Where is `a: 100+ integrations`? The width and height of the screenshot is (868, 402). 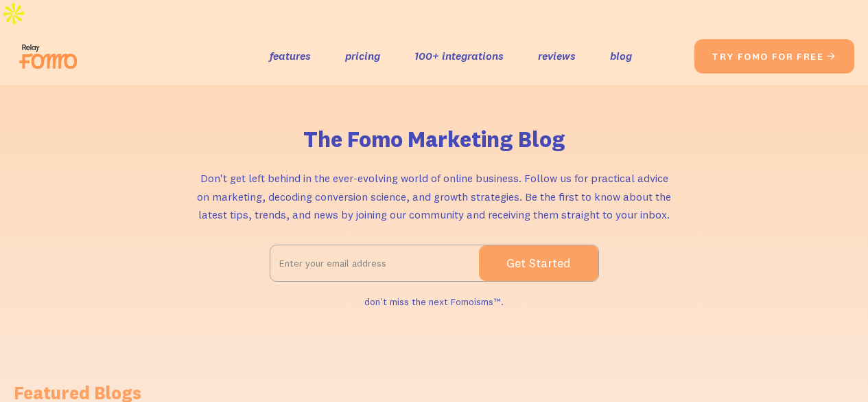 a: 100+ integrations is located at coordinates (460, 56).